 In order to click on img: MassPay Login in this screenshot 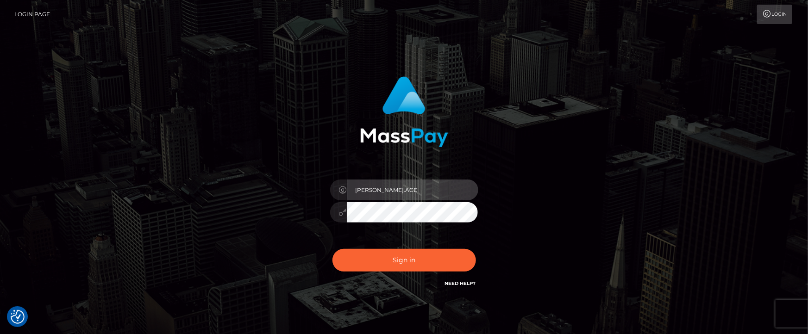, I will do `click(404, 112)`.